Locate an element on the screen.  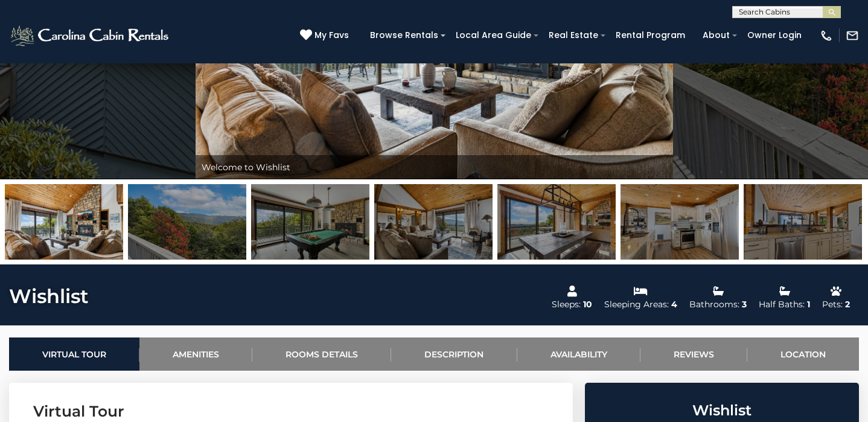
img: 167104248 is located at coordinates (679, 221).